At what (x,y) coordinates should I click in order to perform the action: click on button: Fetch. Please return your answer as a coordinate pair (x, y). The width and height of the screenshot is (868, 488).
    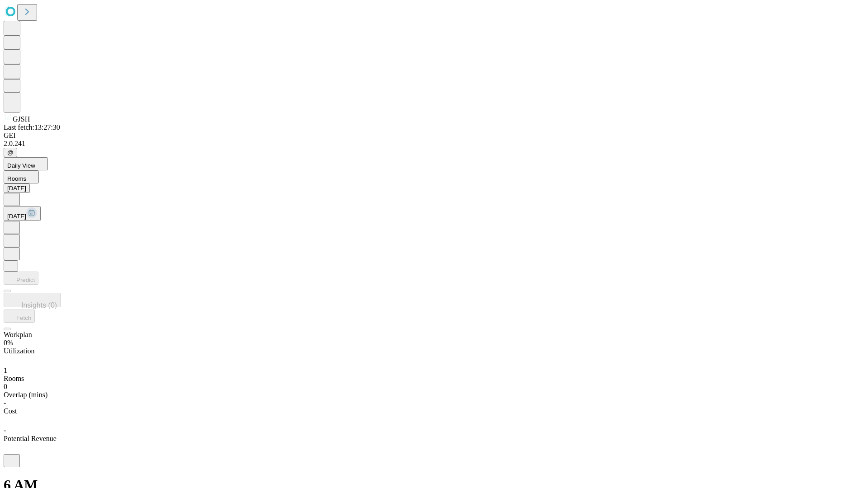
    Looking at the image, I should click on (19, 316).